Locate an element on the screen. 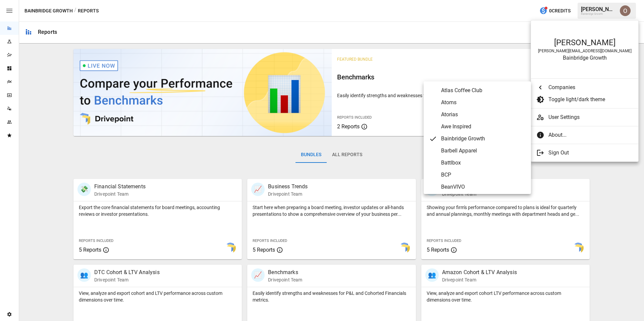  span: BeanVIVO is located at coordinates (483, 187).